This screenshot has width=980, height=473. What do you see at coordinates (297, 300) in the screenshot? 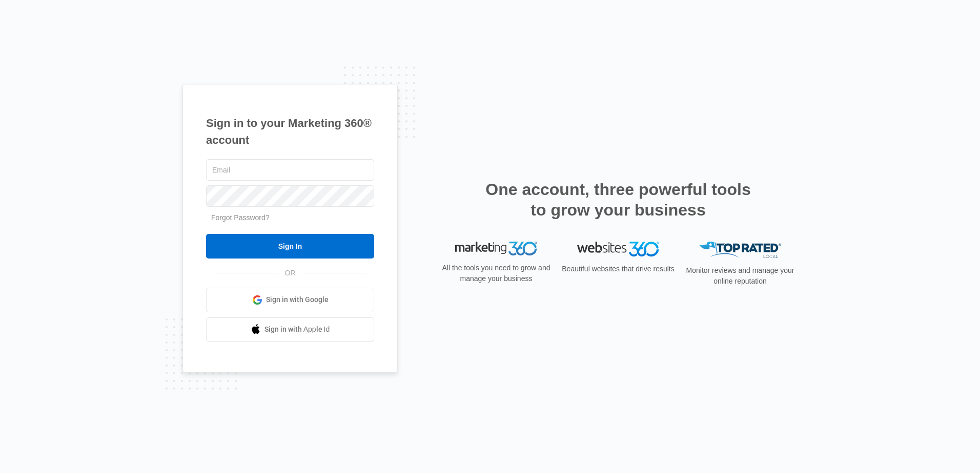
I see `span: Sign in with Google` at bounding box center [297, 300].